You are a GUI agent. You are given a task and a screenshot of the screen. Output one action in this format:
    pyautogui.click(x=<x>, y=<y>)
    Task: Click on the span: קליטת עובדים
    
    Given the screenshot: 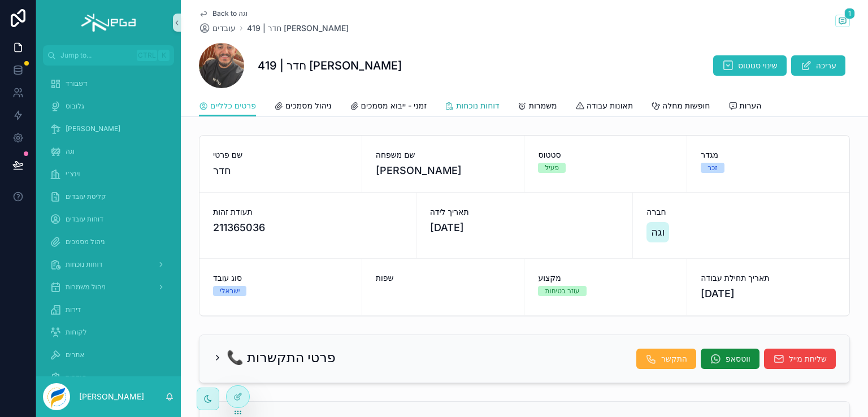 What is the action you would take?
    pyautogui.click(x=86, y=197)
    